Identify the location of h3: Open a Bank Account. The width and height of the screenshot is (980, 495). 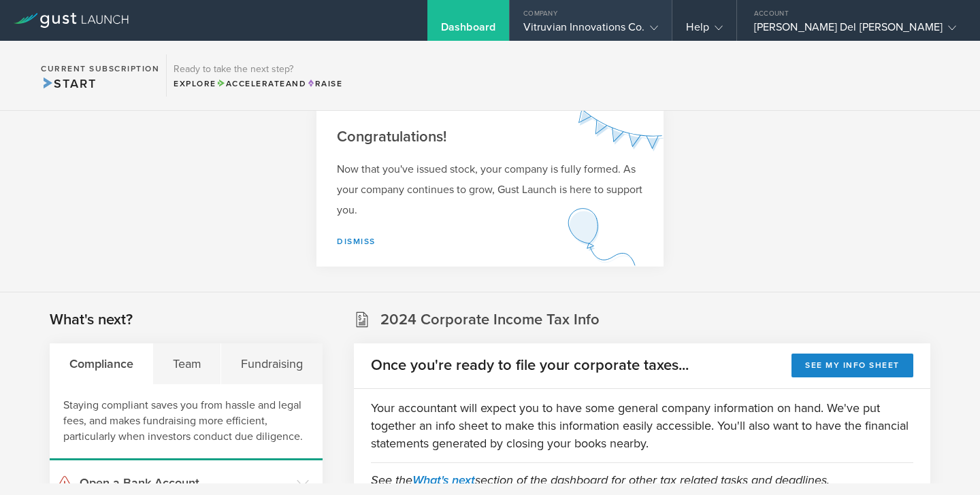
(185, 483).